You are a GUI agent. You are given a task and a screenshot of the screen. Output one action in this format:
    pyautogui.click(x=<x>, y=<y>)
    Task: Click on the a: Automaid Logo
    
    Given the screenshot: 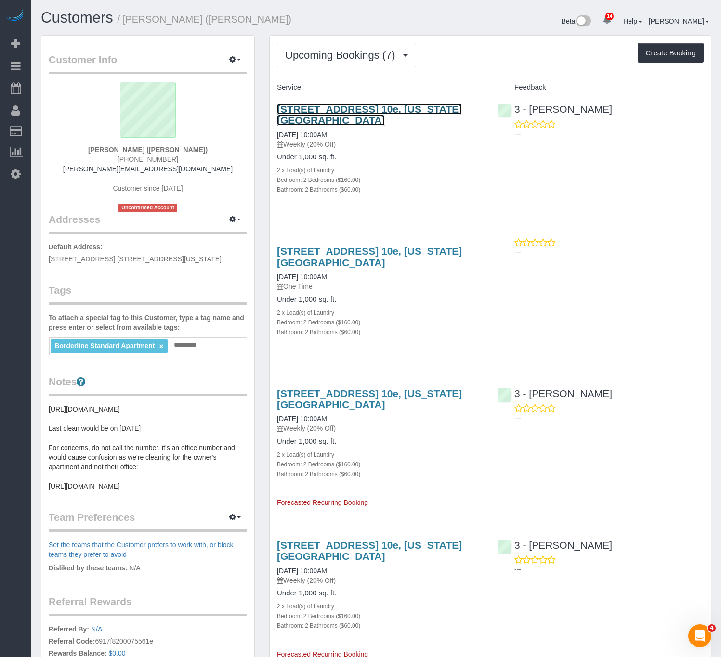 What is the action you would take?
    pyautogui.click(x=15, y=16)
    